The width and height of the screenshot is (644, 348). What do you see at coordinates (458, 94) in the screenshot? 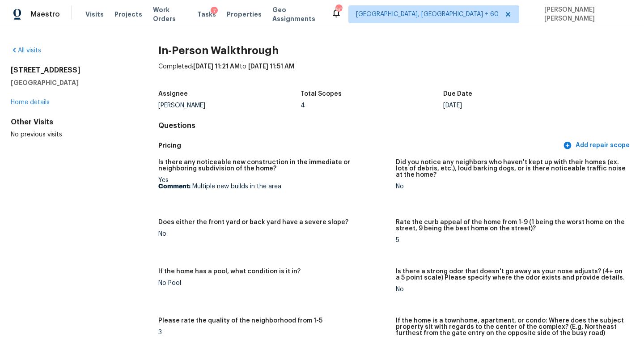
I see `h5: Due Date` at bounding box center [458, 94].